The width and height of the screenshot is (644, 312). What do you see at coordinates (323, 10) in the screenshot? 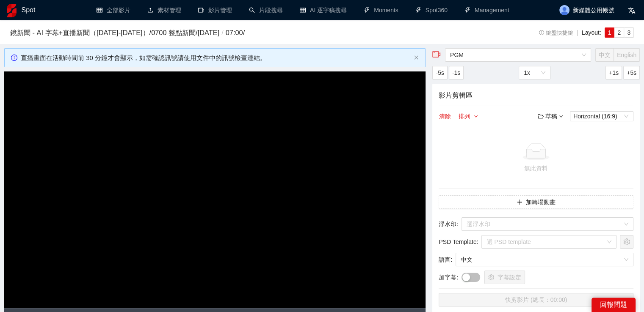
I see `a: tableAI 逐字稿搜尋` at bounding box center [323, 10].